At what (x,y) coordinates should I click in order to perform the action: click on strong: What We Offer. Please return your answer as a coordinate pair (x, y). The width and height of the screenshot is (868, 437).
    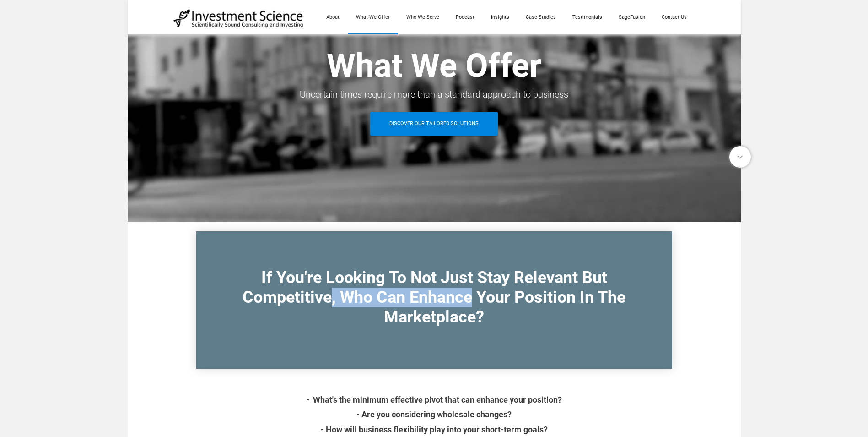
    Looking at the image, I should click on (434, 66).